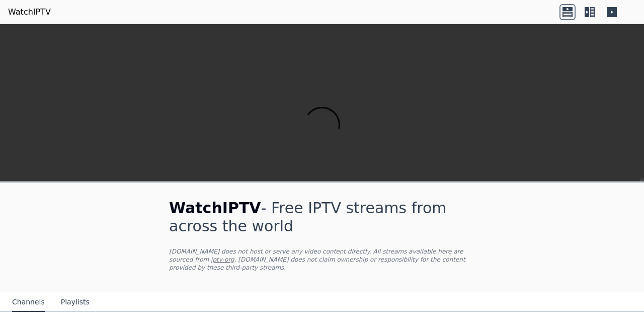 The image size is (644, 314). Describe the element at coordinates (215, 208) in the screenshot. I see `span: WatchIPTV` at that location.